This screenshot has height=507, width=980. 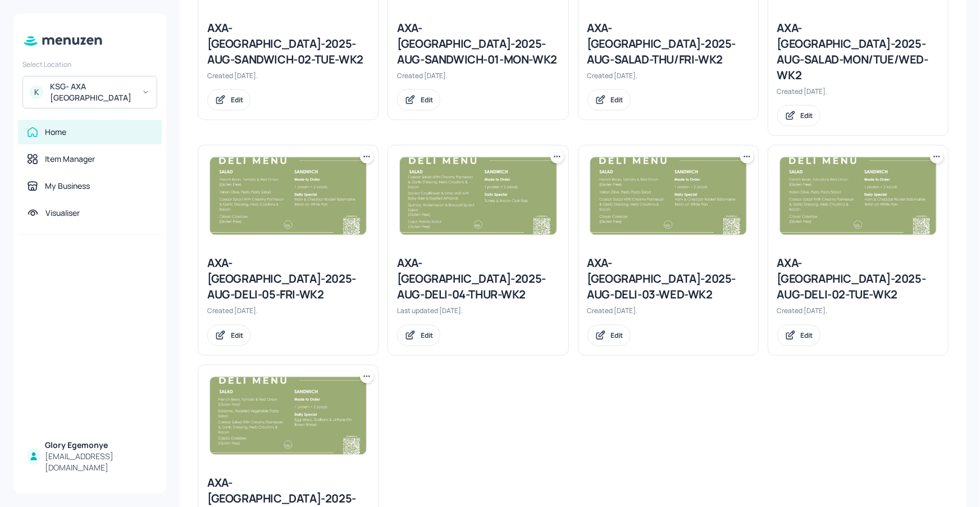 I want to click on div: Select Location, so click(x=90, y=64).